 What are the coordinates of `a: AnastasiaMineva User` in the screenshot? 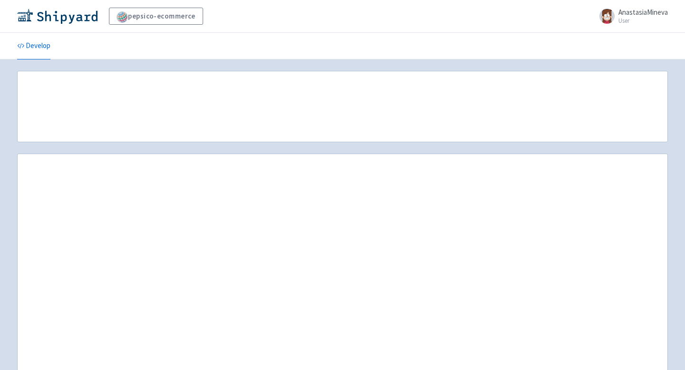 It's located at (631, 16).